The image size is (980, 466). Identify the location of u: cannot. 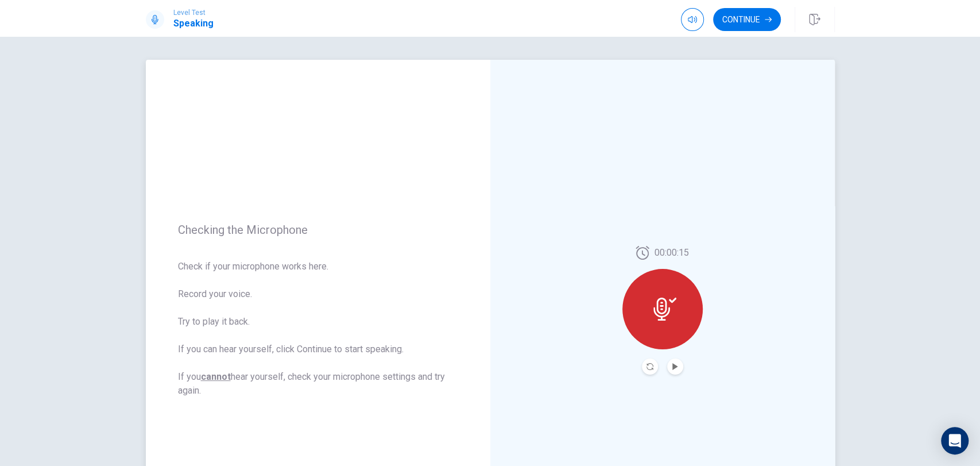
(216, 376).